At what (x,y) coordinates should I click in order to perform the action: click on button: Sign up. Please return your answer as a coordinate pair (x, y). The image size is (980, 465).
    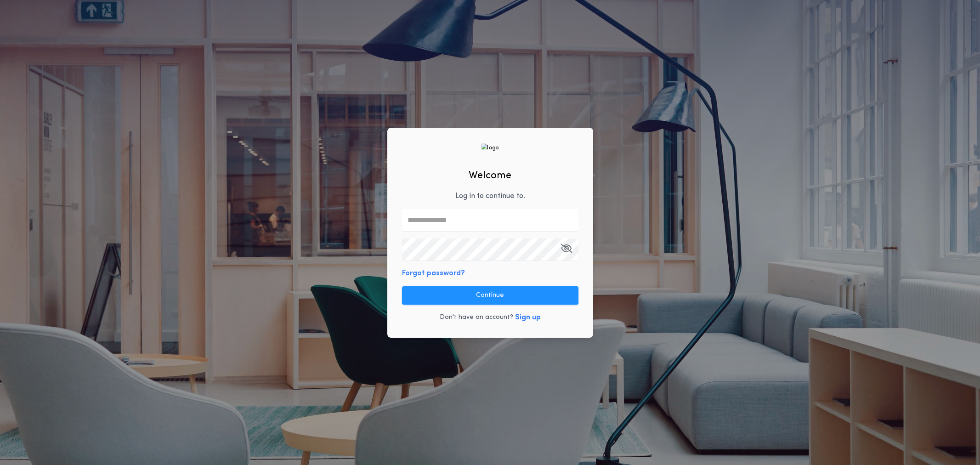
    Looking at the image, I should click on (528, 318).